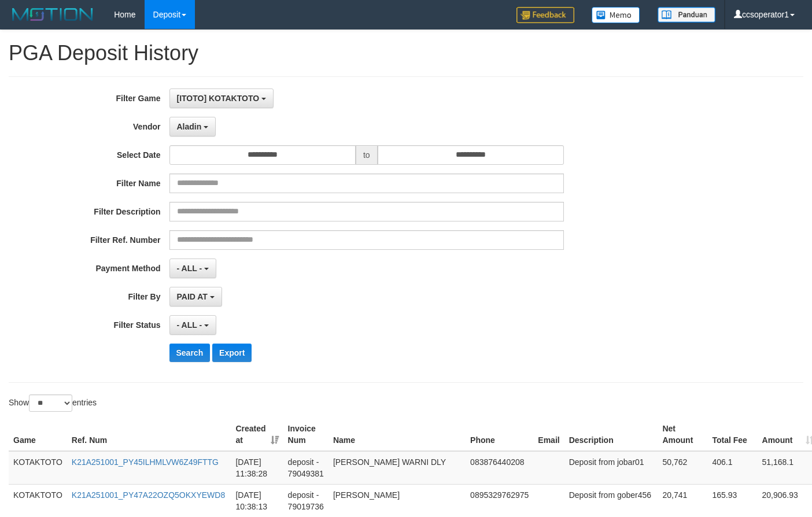 This screenshot has width=812, height=517. What do you see at coordinates (189, 353) in the screenshot?
I see `button: Search` at bounding box center [189, 353].